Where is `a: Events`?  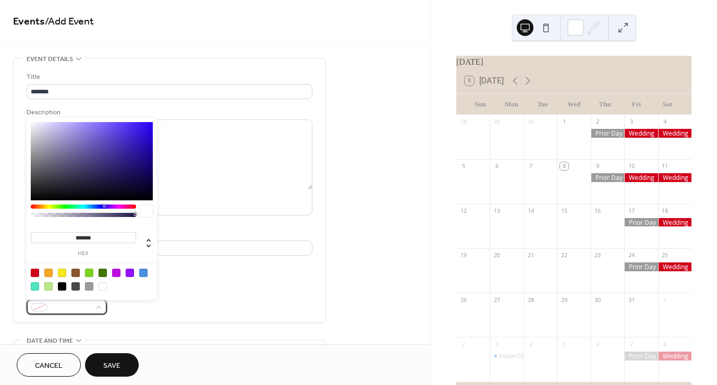 a: Events is located at coordinates (29, 21).